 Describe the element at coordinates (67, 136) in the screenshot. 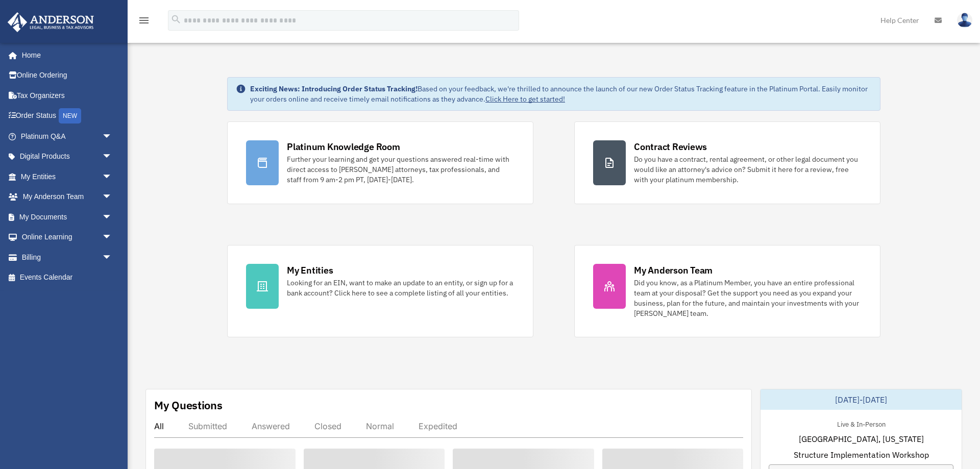

I see `a: Platinum Q&Aarrow_drop_down` at that location.